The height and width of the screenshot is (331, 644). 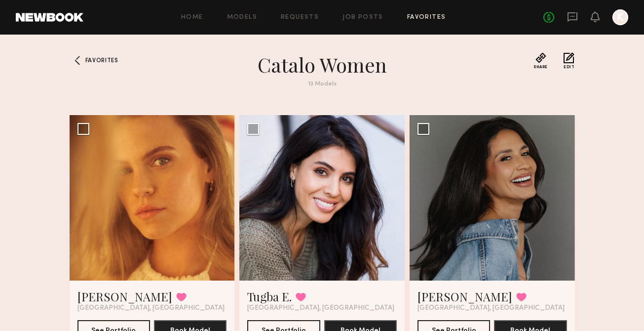 I want to click on button: Edit, so click(x=569, y=61).